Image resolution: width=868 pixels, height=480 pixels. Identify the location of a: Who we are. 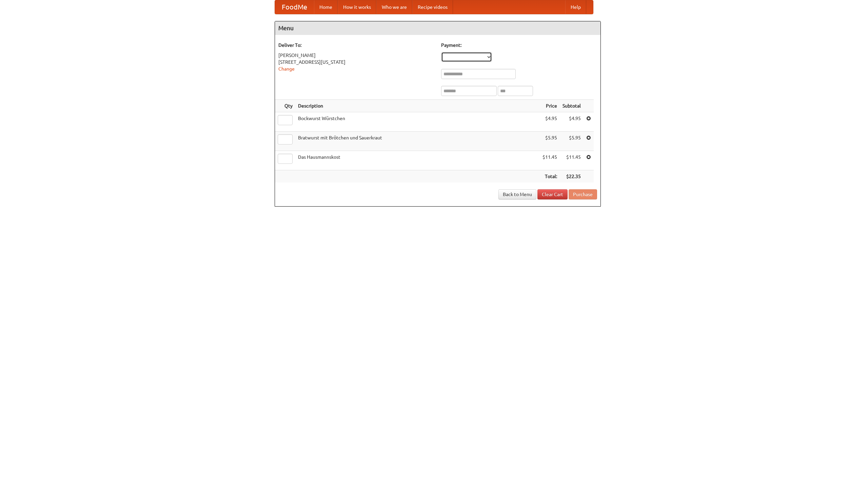
(394, 7).